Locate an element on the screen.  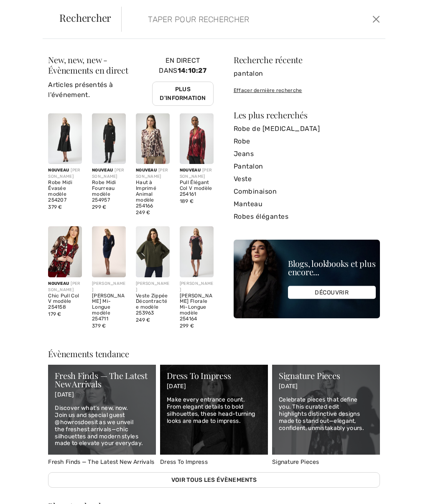
img: Robe Fourreau Mi-Longue modèle 254711. Midnight Blue is located at coordinates (109, 251).